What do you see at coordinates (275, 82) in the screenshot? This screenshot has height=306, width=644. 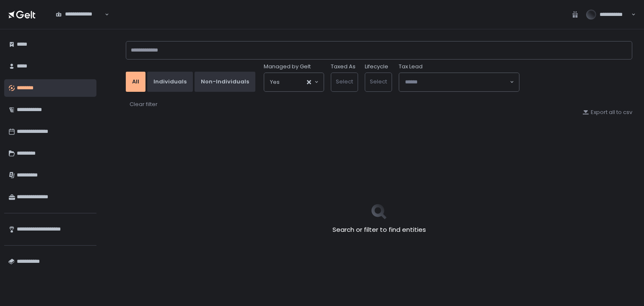 I see `span: Yes` at bounding box center [275, 82].